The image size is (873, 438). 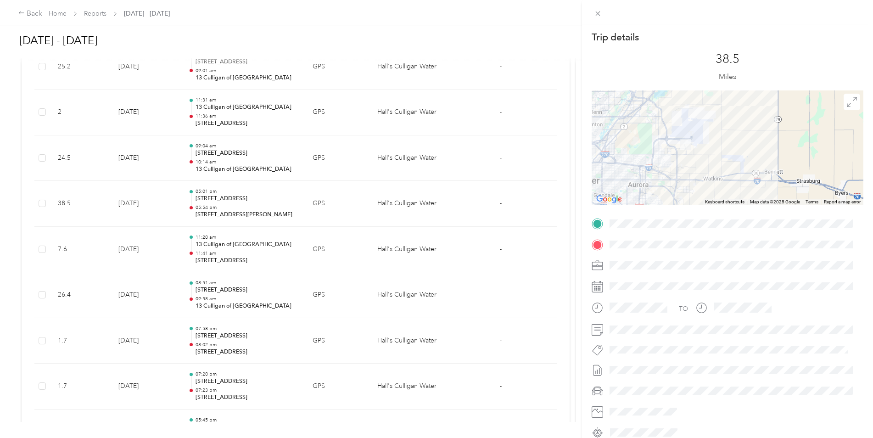 What do you see at coordinates (775, 201) in the screenshot?
I see `span: Map data ©2025 Google` at bounding box center [775, 201].